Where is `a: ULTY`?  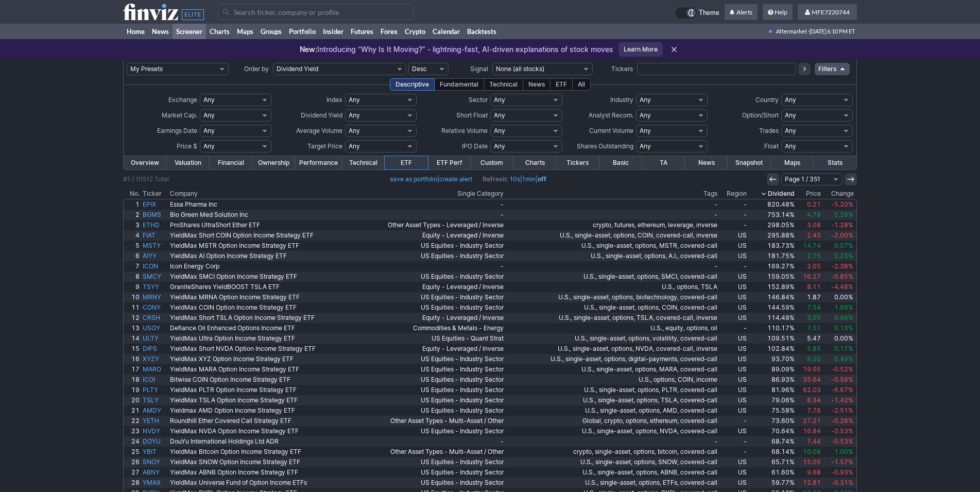
a: ULTY is located at coordinates (154, 338).